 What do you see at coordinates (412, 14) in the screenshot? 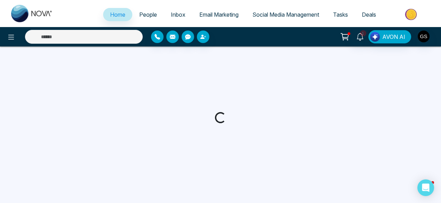
I see `img: Market-place.gif` at bounding box center [412, 14].